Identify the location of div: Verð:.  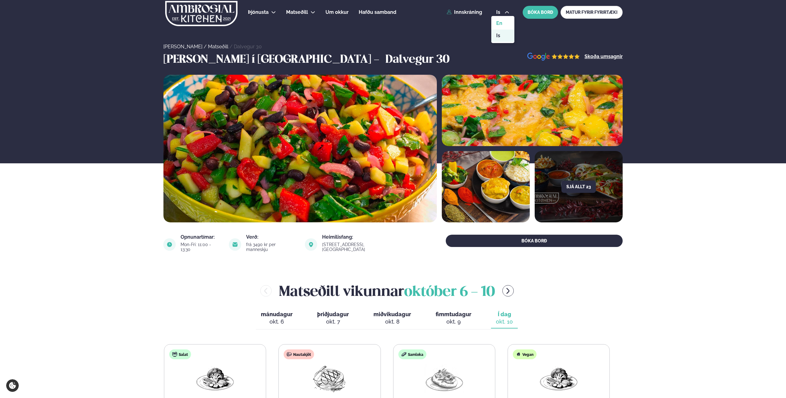
(272, 237).